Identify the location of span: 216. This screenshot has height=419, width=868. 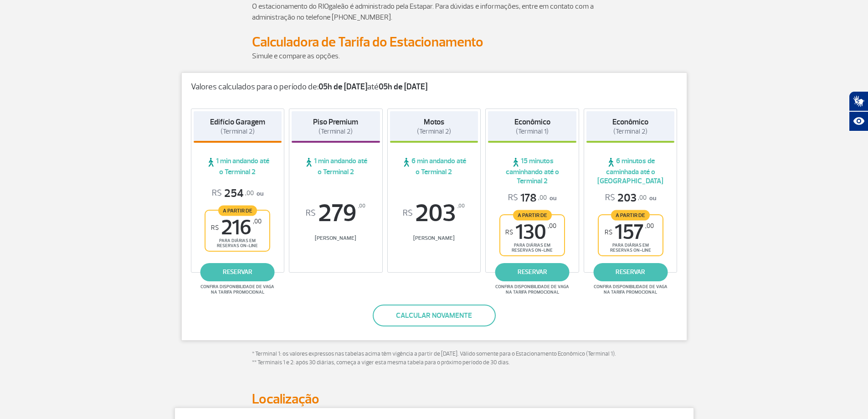
(236, 227).